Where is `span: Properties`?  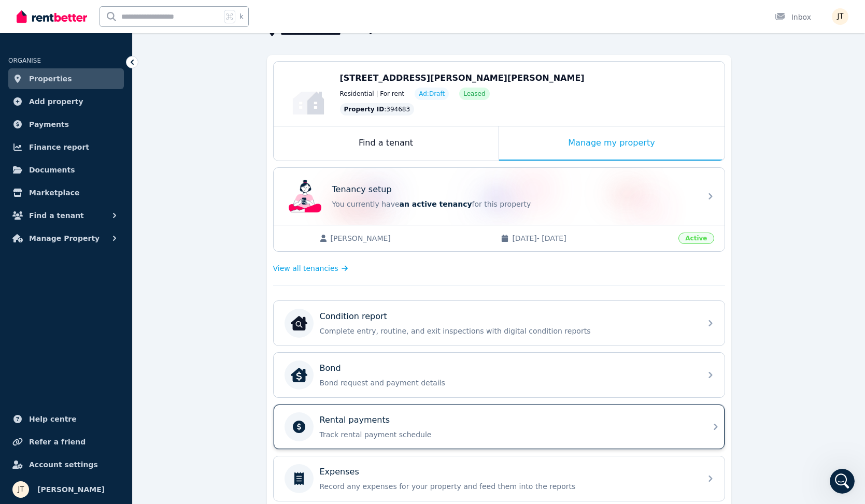
span: Properties is located at coordinates (51, 79).